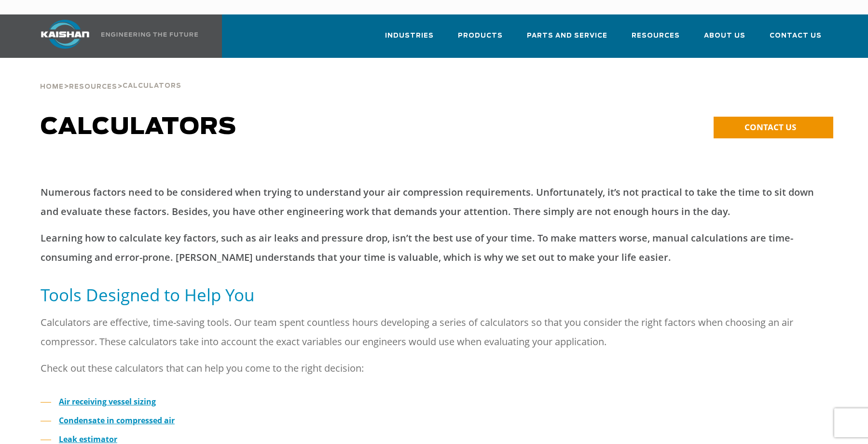  What do you see at coordinates (114, 36) in the screenshot?
I see `a: Kaishan USA` at bounding box center [114, 36].